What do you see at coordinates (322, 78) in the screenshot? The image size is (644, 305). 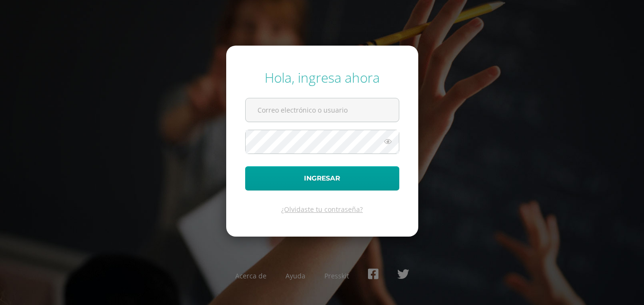 I see `div: Hola, ingresa ahora` at bounding box center [322, 78].